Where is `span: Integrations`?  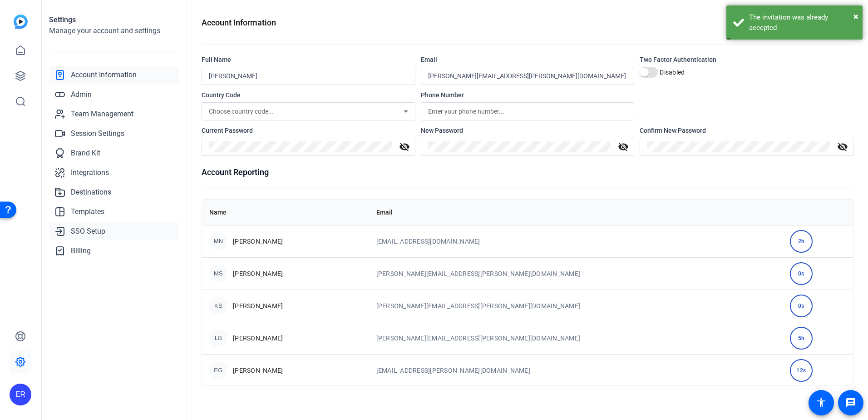 span: Integrations is located at coordinates (90, 173).